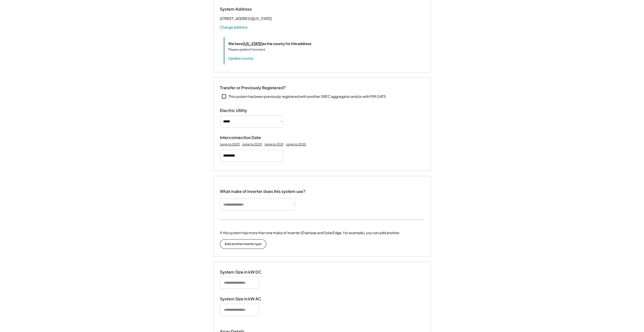  I want to click on div: What make of inverter does this system use?, so click(263, 189).